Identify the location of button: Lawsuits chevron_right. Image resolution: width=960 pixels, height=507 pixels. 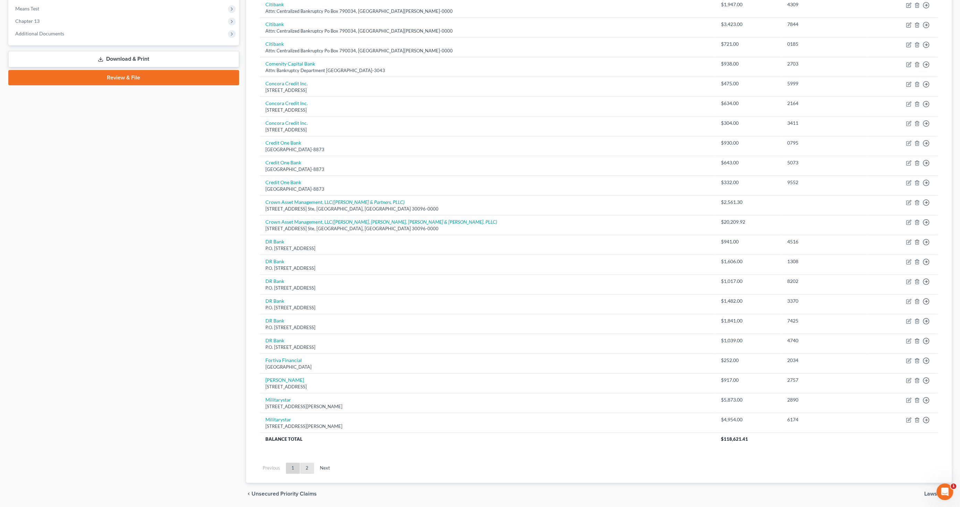
(938, 494).